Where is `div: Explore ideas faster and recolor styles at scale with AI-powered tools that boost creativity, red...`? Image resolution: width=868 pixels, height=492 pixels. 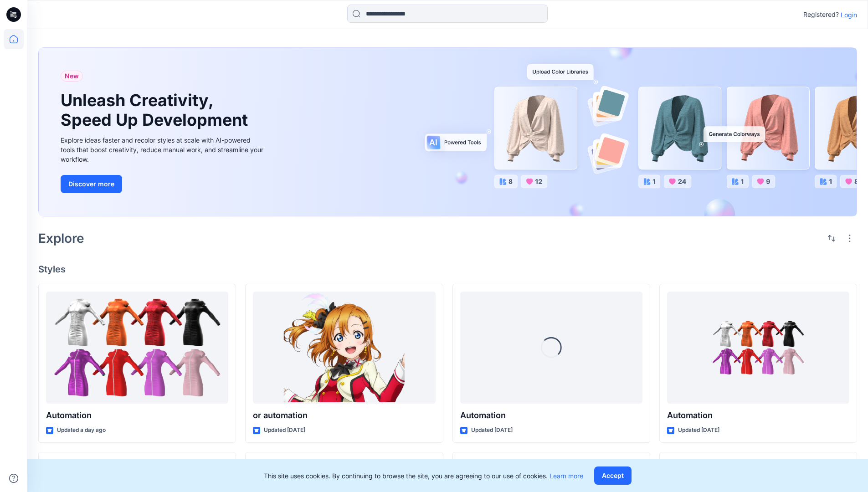
div: Explore ideas faster and recolor styles at scale with AI-powered tools that boost creativity, red... is located at coordinates (163, 150).